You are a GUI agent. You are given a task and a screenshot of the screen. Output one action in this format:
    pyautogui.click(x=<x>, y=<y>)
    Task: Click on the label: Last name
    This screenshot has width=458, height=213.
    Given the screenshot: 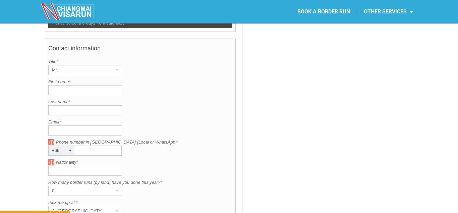 What is the action you would take?
    pyautogui.click(x=140, y=102)
    